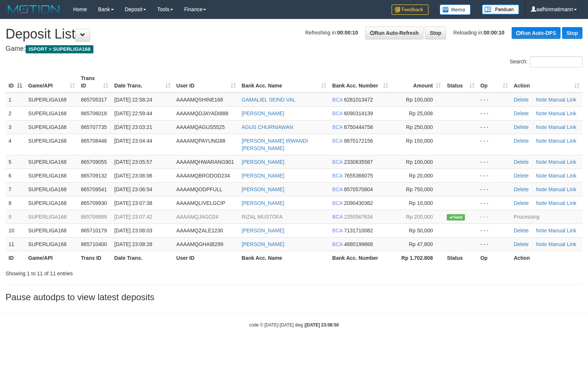 This screenshot has width=588, height=378. What do you see at coordinates (59, 49) in the screenshot?
I see `span: ISPORT > SUPERLIGA168` at bounding box center [59, 49].